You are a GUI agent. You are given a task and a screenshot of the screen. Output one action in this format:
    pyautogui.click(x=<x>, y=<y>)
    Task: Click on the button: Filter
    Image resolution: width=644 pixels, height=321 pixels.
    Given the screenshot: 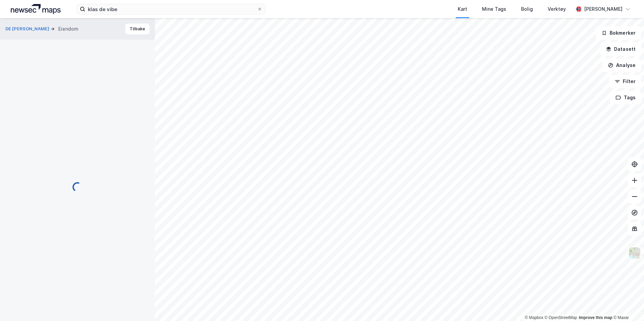 What is the action you would take?
    pyautogui.click(x=625, y=81)
    